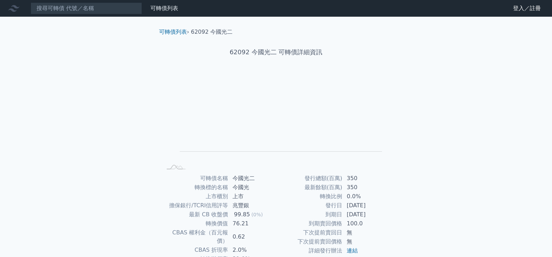 The image size is (552, 257). I want to click on td: 擔保銀行/TCRI信用評等, so click(195, 206).